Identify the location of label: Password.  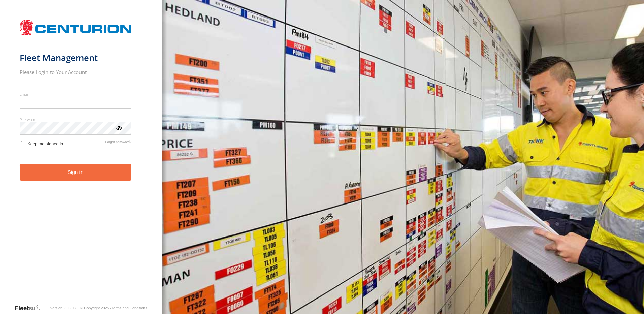
(75, 120).